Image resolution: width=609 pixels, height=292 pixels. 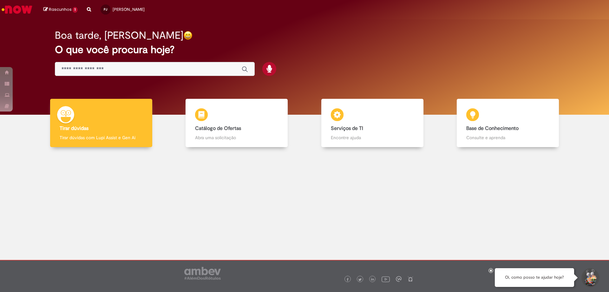 What do you see at coordinates (75, 10) in the screenshot?
I see `span: 1` at bounding box center [75, 10].